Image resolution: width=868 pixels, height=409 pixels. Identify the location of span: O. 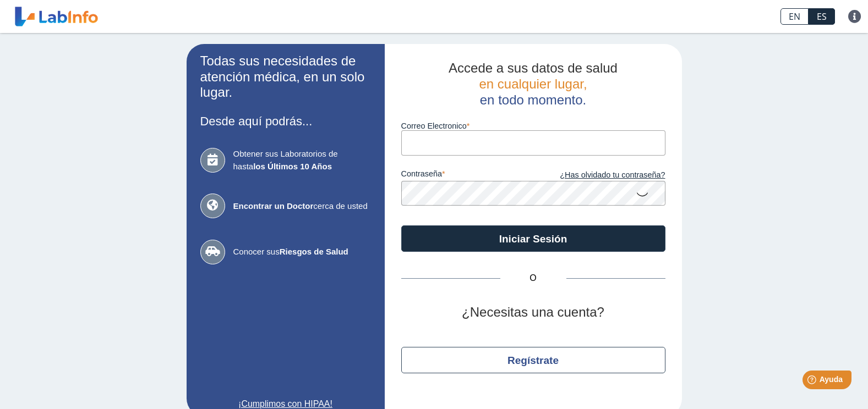
(533, 278).